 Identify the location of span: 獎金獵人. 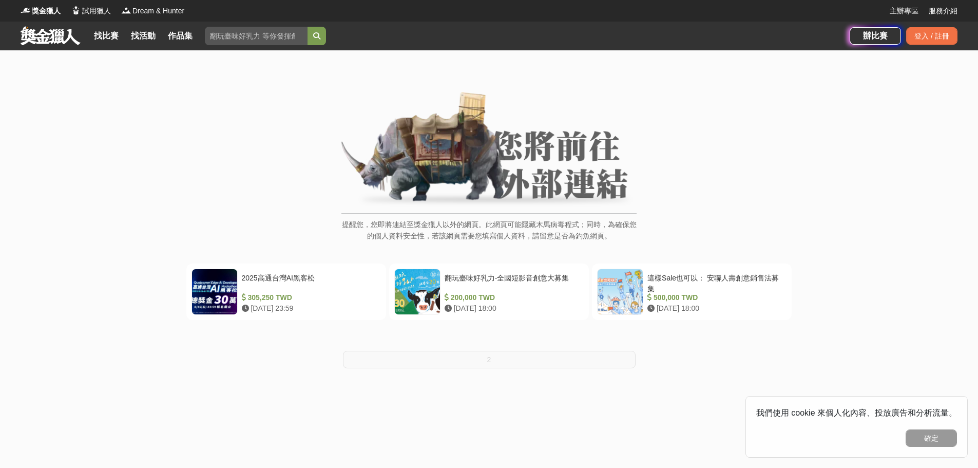
(46, 11).